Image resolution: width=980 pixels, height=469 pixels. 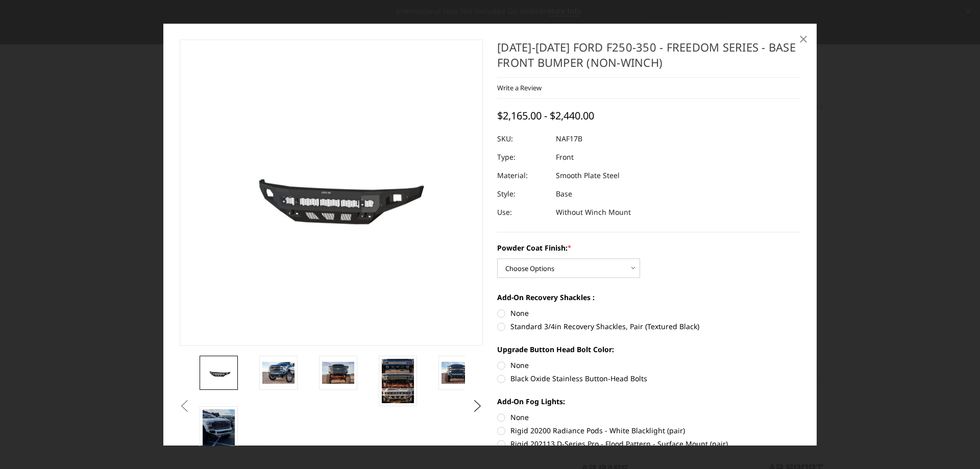 What do you see at coordinates (649, 430) in the screenshot?
I see `label: Rigid 20200 Radiance Pods - White Blacklight (pair)` at bounding box center [649, 430].